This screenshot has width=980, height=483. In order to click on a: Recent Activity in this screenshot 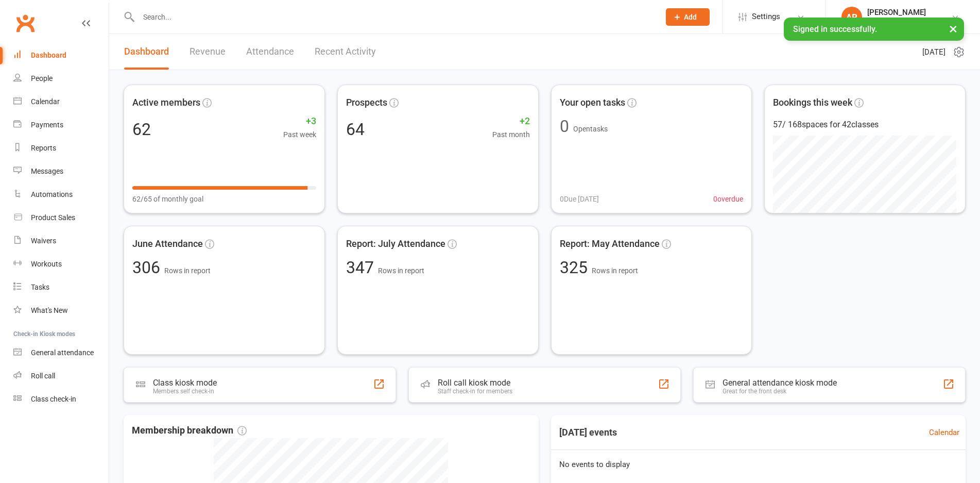, I will do `click(345, 51)`.